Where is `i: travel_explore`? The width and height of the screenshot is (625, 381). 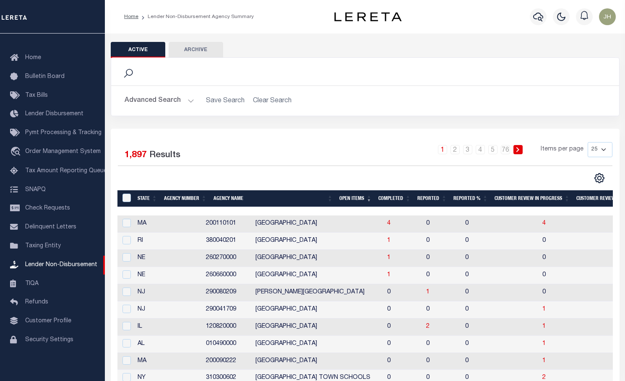 i: travel_explore is located at coordinates (17, 152).